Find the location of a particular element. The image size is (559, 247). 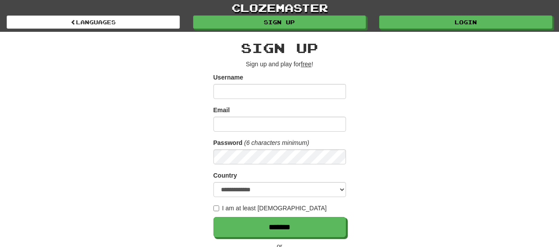

a: Login is located at coordinates (465, 22).